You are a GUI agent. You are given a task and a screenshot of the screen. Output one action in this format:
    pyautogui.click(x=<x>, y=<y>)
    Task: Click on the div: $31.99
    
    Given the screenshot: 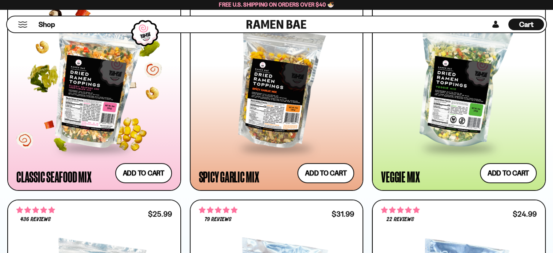 What is the action you would take?
    pyautogui.click(x=343, y=214)
    